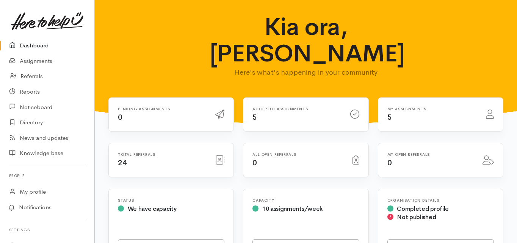  What do you see at coordinates (430, 154) in the screenshot?
I see `h6: My open referrals` at bounding box center [430, 154].